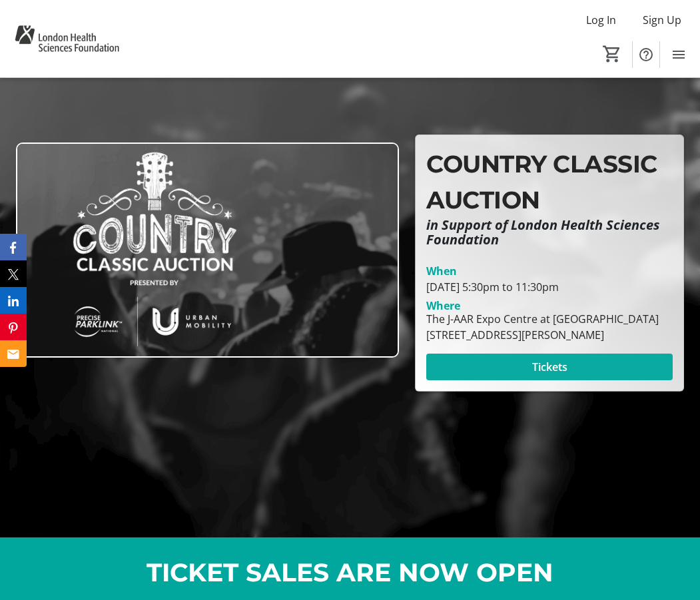 The width and height of the screenshot is (700, 600). Describe the element at coordinates (678, 55) in the screenshot. I see `button: Menu` at that location.